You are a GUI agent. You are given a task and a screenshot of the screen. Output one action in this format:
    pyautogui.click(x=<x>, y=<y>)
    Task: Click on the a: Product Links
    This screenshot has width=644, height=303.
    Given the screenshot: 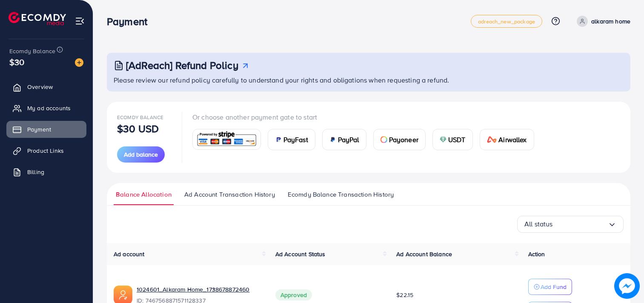 What is the action you would take?
    pyautogui.click(x=46, y=150)
    